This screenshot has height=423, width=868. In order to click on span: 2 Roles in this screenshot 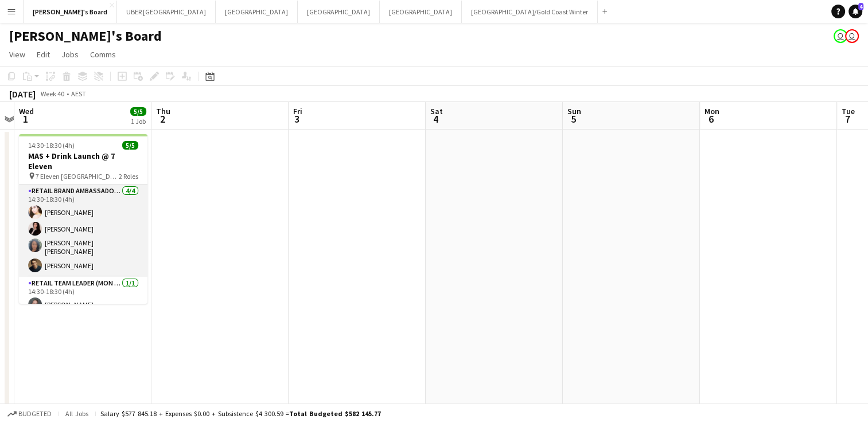, I will do `click(128, 176)`.